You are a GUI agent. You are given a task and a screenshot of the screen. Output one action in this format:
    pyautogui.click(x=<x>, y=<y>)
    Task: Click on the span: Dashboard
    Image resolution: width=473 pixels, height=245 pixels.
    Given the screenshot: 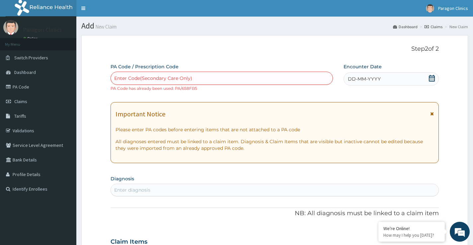 What is the action you would take?
    pyautogui.click(x=25, y=72)
    